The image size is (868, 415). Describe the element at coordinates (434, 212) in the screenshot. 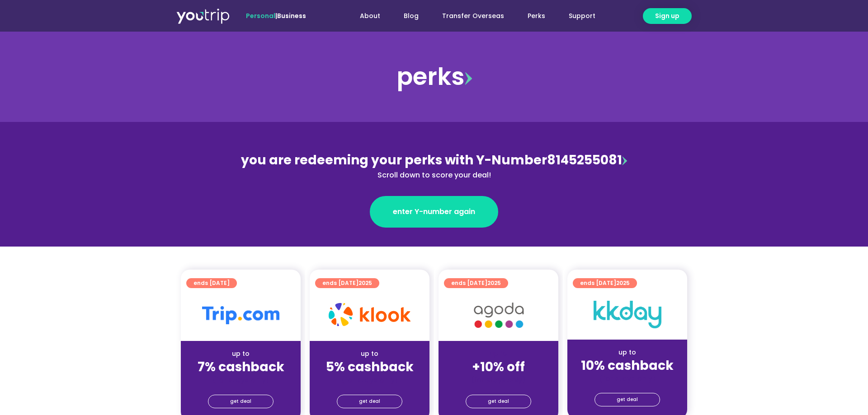

I see `span: enter Y-number again` at that location.